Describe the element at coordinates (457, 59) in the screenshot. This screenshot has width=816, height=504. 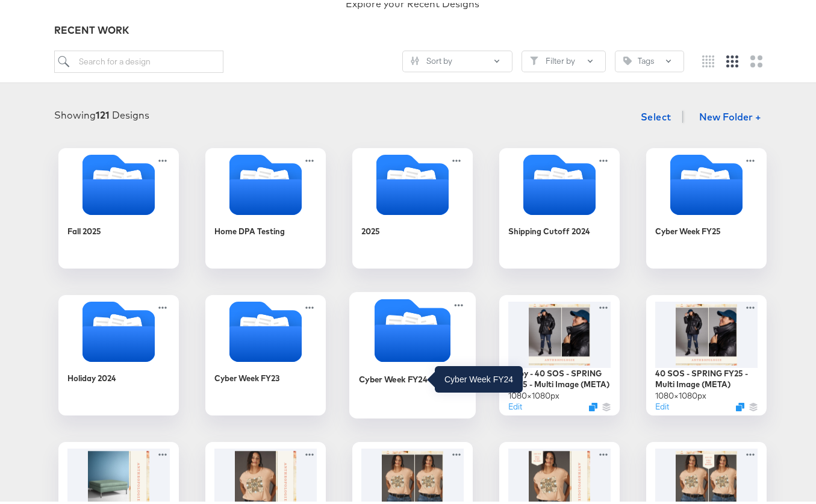
I see `button: SlidersSort by` at that location.